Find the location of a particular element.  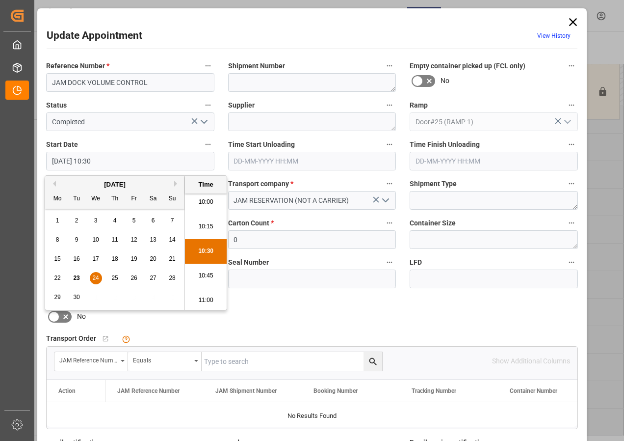

span: 2 is located at coordinates (77, 220).